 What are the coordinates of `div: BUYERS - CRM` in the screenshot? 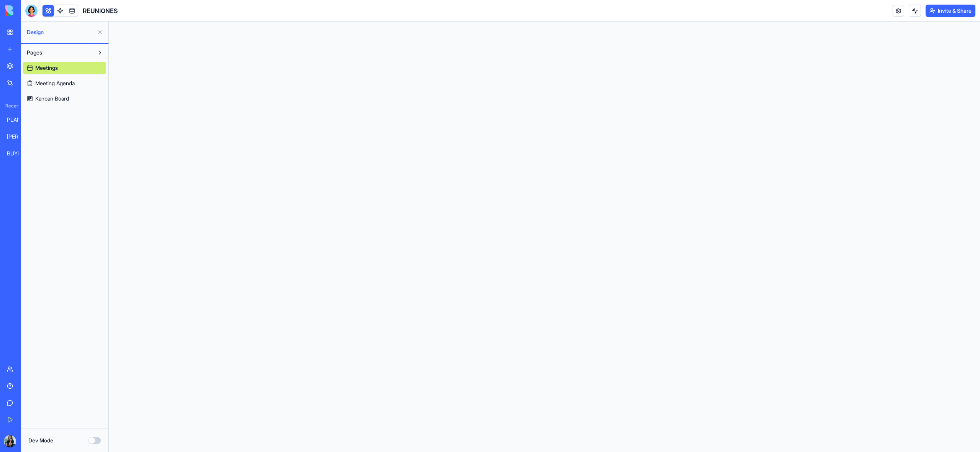 It's located at (17, 153).